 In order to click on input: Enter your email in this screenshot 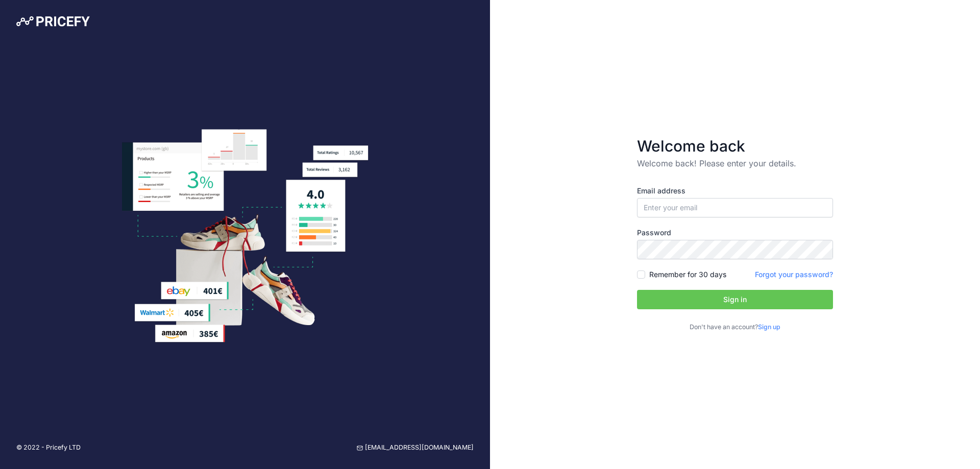, I will do `click(734, 208)`.